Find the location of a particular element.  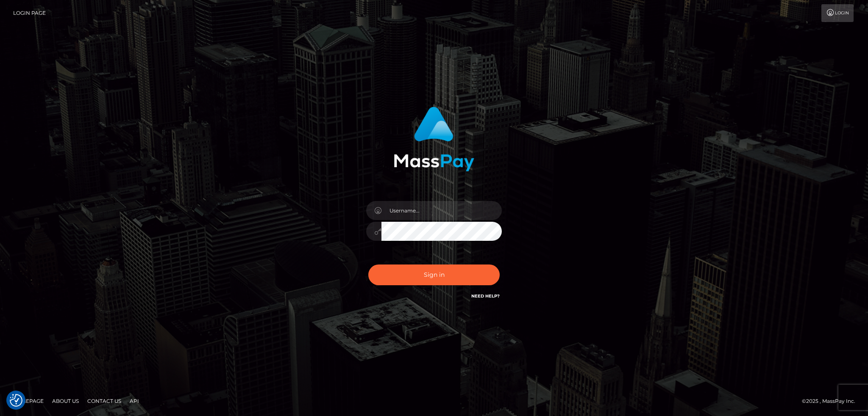

input: Username... is located at coordinates (441, 211).